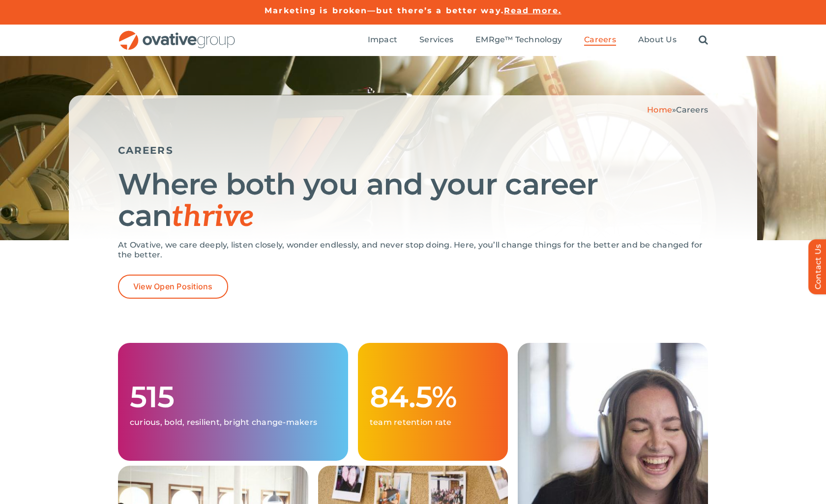 This screenshot has width=826, height=504. I want to click on span: Services, so click(436, 40).